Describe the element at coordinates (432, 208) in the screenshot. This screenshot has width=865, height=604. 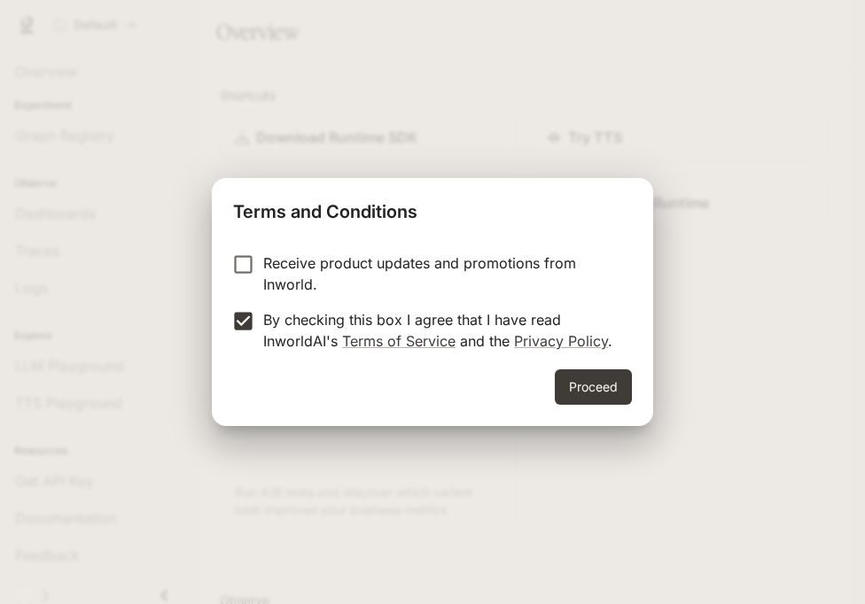
I see `h2: Terms and Conditions` at that location.